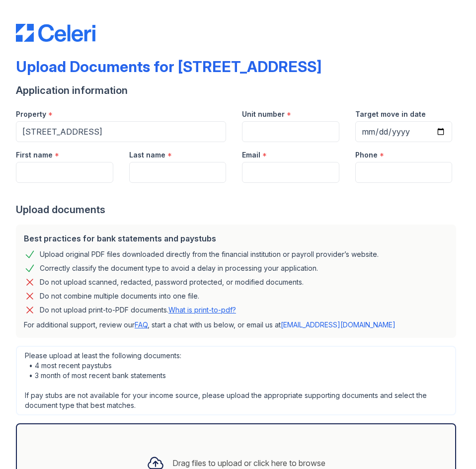 The width and height of the screenshot is (476, 469). Describe the element at coordinates (209, 254) in the screenshot. I see `div: Upload original PDF files downloaded directly from the financial institution or payroll provider’...` at that location.